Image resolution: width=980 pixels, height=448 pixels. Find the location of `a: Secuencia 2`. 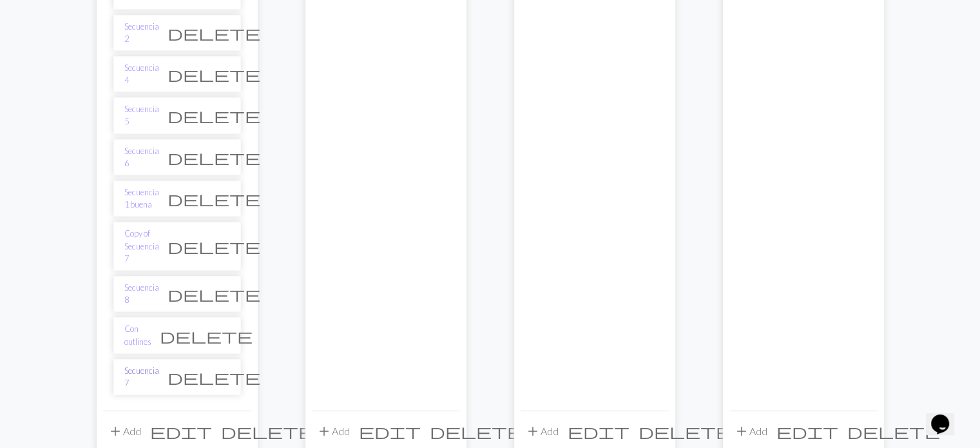

a: Secuencia 2 is located at coordinates (142, 33).